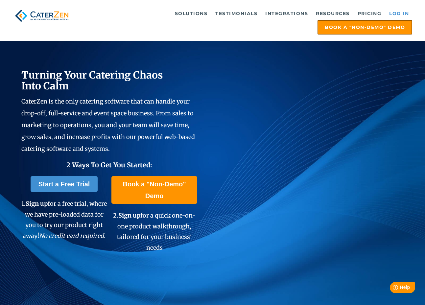  Describe the element at coordinates (399, 13) in the screenshot. I see `a: Log in` at that location.